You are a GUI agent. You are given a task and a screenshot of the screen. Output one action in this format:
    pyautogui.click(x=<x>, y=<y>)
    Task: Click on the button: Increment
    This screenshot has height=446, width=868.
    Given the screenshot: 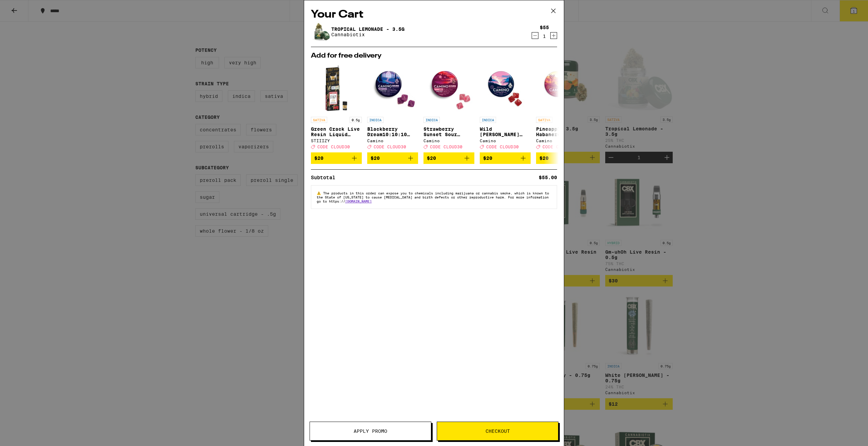 What is the action you would take?
    pyautogui.click(x=554, y=36)
    